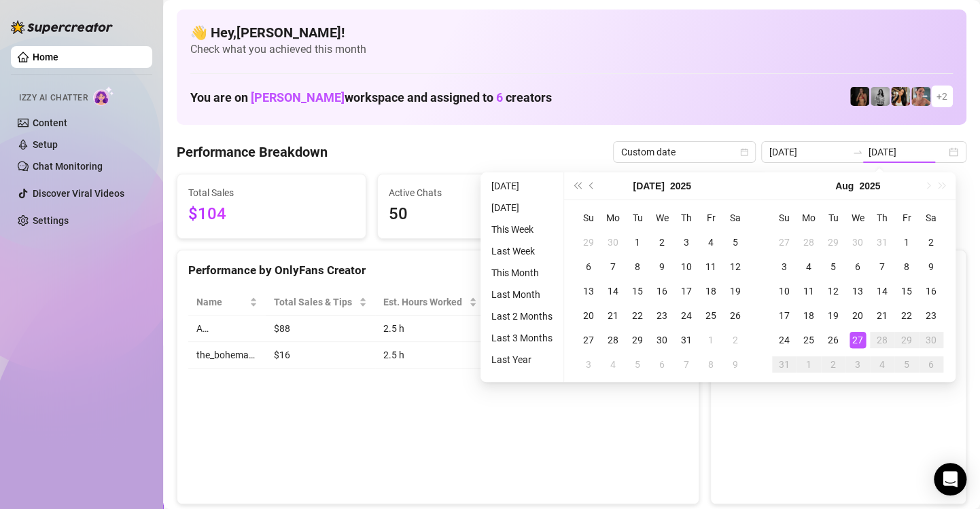 The height and width of the screenshot is (509, 980). I want to click on th: Name, so click(227, 302).